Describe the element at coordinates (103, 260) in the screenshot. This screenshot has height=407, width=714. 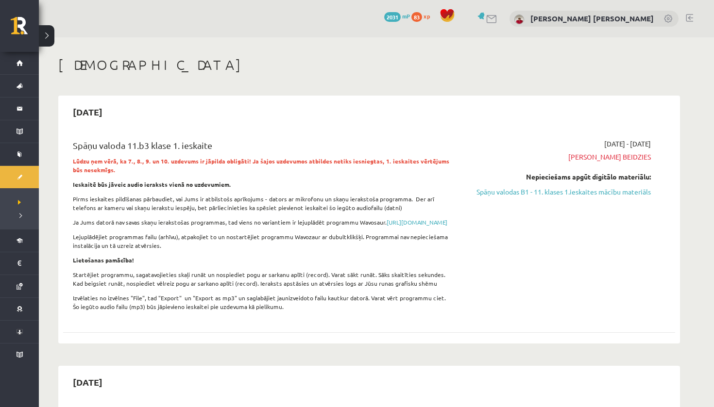
I see `strong: Lietošanas pamācība!` at that location.